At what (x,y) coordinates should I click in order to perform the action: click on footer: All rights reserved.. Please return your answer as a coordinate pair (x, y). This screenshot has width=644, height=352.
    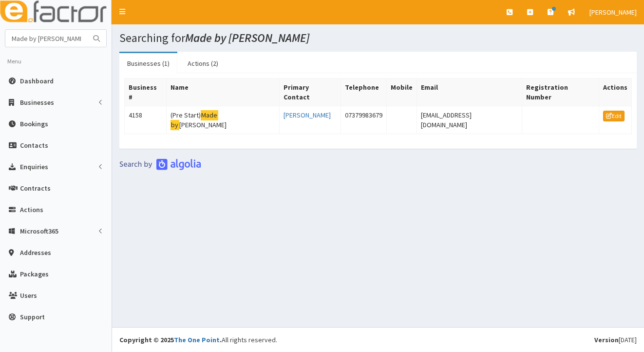
    Looking at the image, I should click on (378, 339).